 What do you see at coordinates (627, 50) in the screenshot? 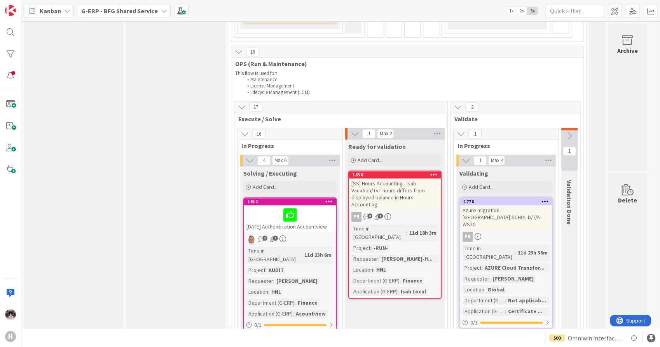
I see `div: Archive` at bounding box center [627, 50].